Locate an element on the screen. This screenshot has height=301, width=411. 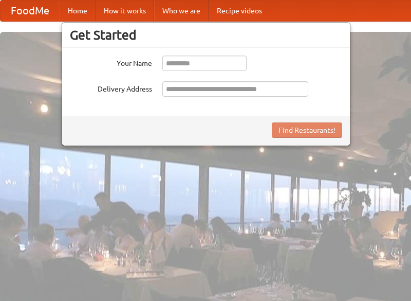
button: Find Restaurants! is located at coordinates (307, 130).